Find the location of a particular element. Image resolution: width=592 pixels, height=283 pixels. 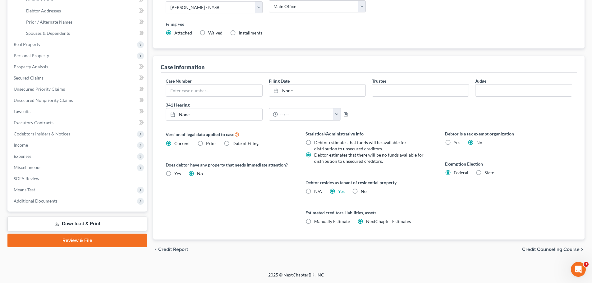

span: Personal Property is located at coordinates (31, 55).